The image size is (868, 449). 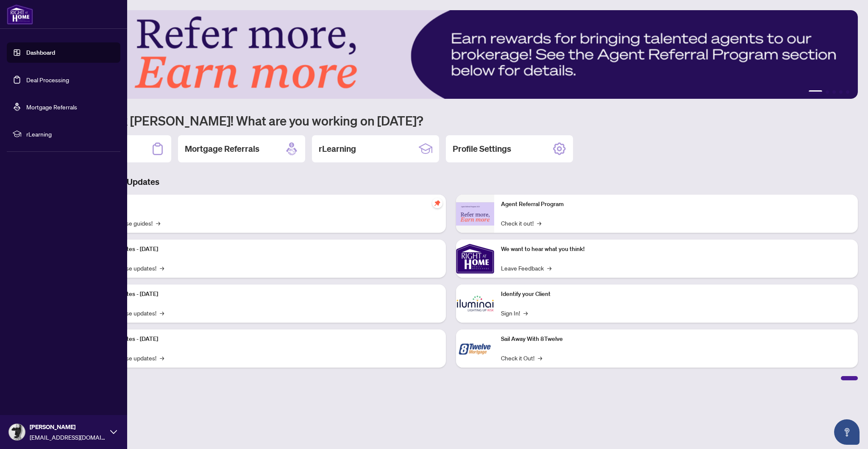 I want to click on a: Check it Out!→, so click(x=521, y=357).